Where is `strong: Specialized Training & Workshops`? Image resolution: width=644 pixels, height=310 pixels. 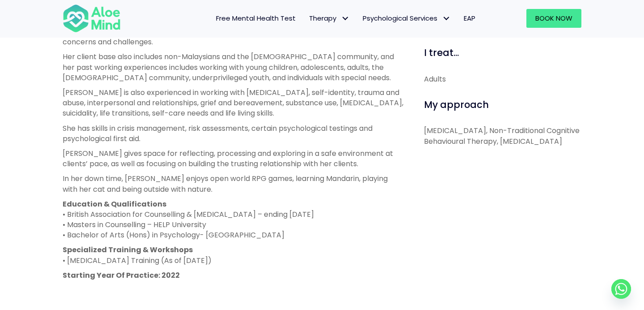
strong: Specialized Training & Workshops is located at coordinates (127, 249).